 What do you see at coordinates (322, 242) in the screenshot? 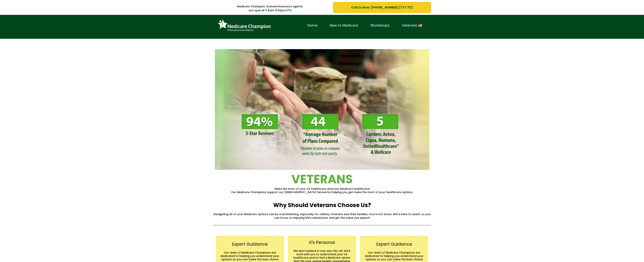
I see `h2: It's Personal` at bounding box center [322, 242].